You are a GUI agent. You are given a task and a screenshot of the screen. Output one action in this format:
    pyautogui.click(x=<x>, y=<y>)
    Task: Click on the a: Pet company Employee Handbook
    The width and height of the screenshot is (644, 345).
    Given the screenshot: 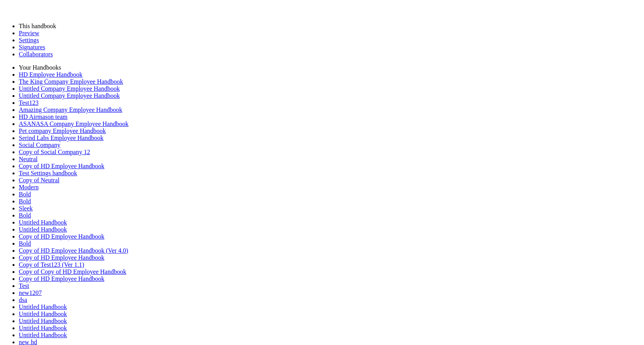 What is the action you would take?
    pyautogui.click(x=62, y=131)
    